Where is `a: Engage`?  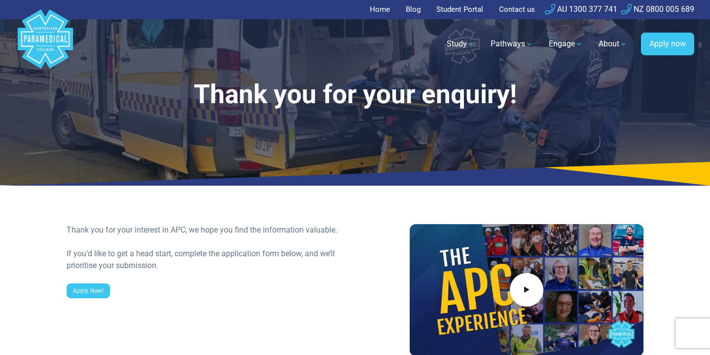
a: Engage is located at coordinates (566, 44).